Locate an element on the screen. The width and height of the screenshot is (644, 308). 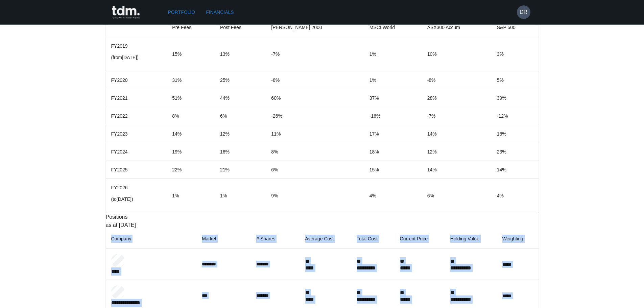
th: Market is located at coordinates (223, 239).